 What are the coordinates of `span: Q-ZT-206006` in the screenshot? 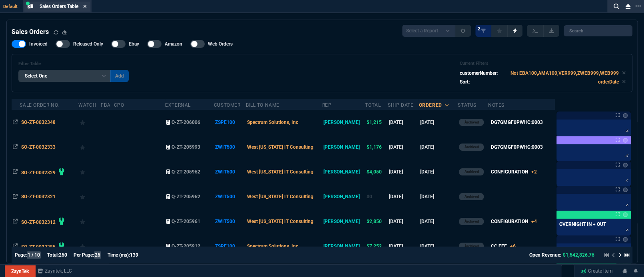 It's located at (186, 123).